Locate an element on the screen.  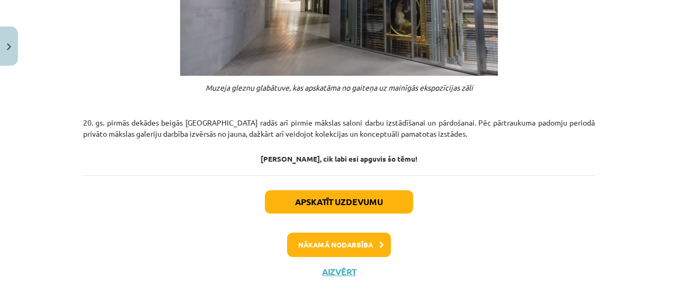
button: Aizvērt is located at coordinates (339, 272).